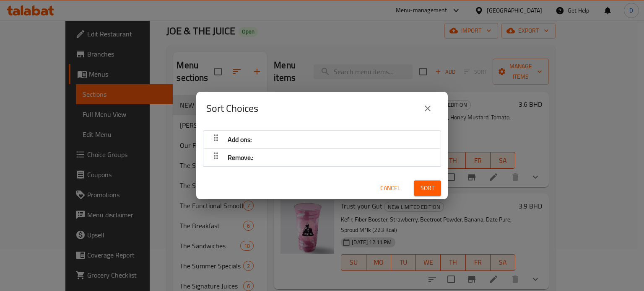  Describe the element at coordinates (427, 188) in the screenshot. I see `button: Sort` at that location.